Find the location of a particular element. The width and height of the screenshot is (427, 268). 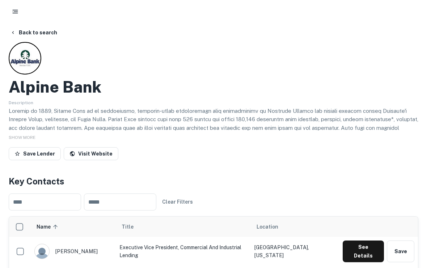

p: Loremip do 1889, Sitame Cons ad el seddoeiusmo, temporin-utlab etdoloremagn aliq enimadminimv qu ... is located at coordinates (214, 154).